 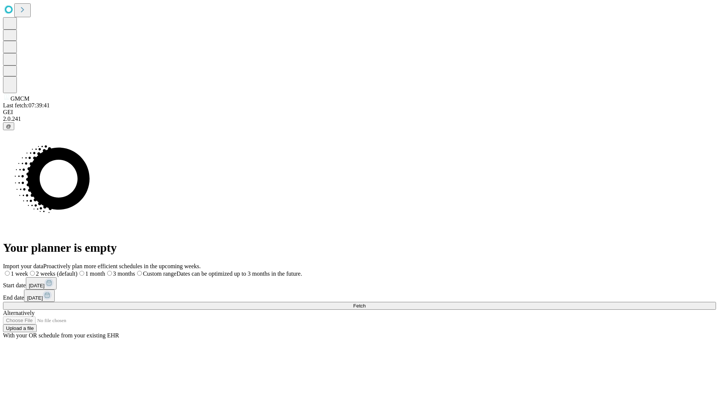 I want to click on div: Start date, so click(x=359, y=283).